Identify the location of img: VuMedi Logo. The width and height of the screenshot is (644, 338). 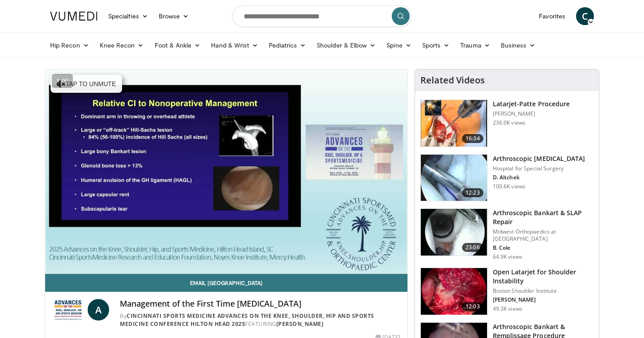
(74, 16).